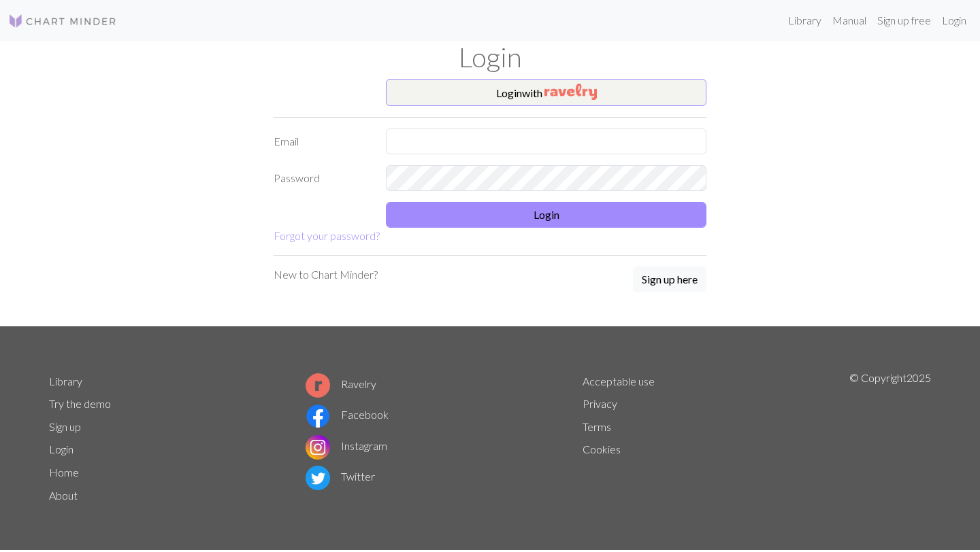  What do you see at coordinates (325, 275) in the screenshot?
I see `p: New to Chart Minder?` at bounding box center [325, 275].